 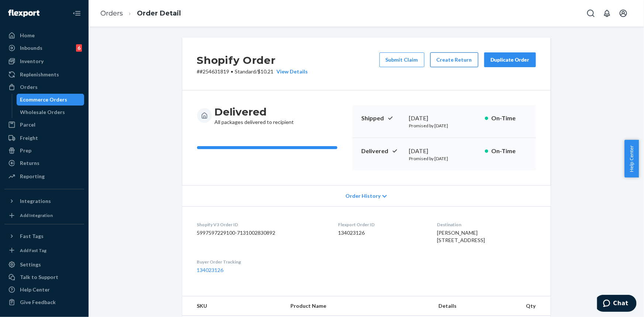 I want to click on p: Shipped, so click(x=382, y=118).